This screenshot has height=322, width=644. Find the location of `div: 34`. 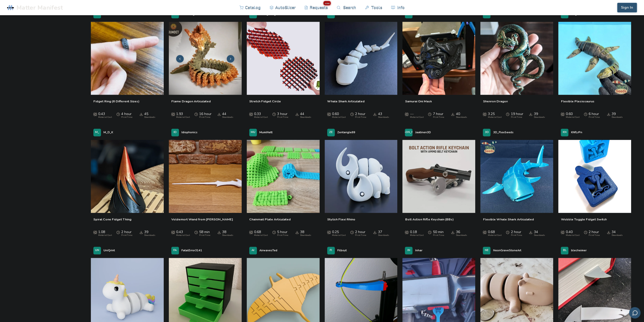

div: 34 is located at coordinates (618, 234).